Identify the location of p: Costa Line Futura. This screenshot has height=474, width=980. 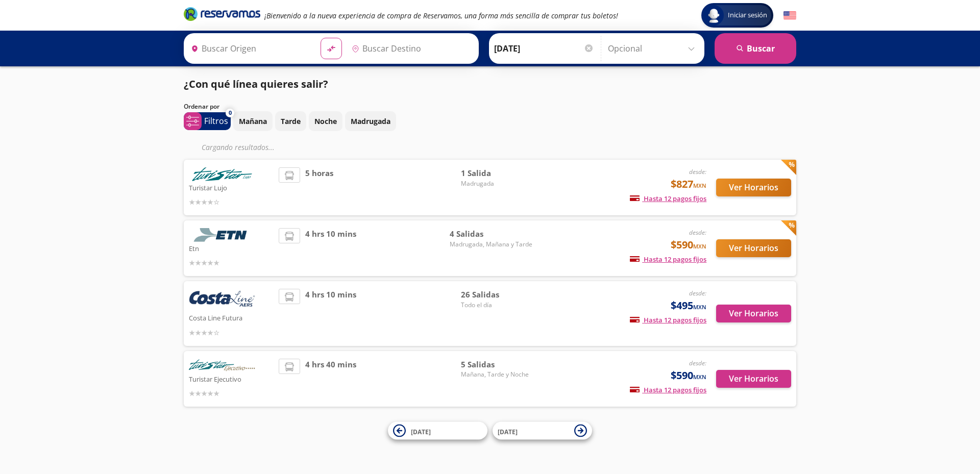
(231, 318).